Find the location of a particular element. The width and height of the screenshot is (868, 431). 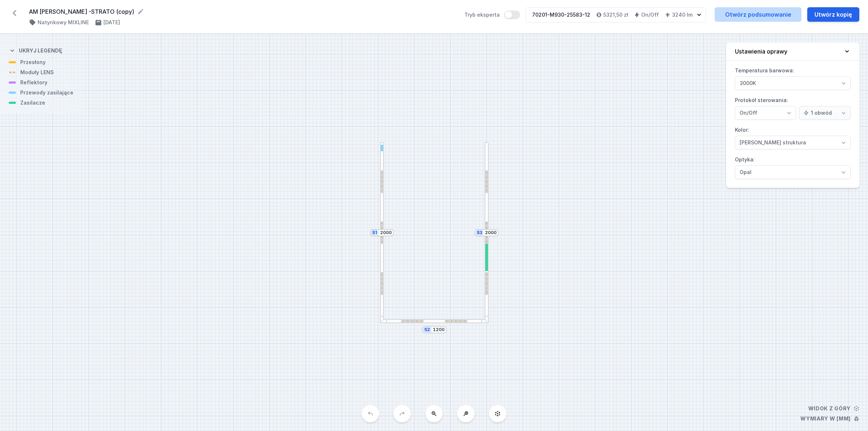

label: Optyka: is located at coordinates (792, 167).